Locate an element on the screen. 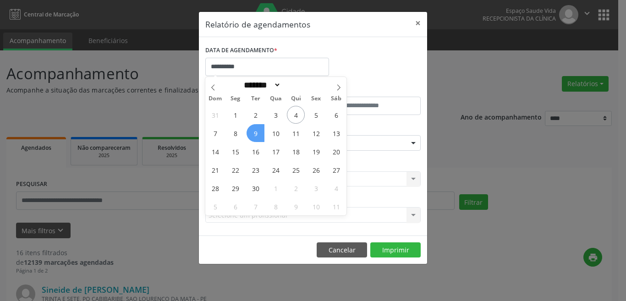  span: Setembro 19, 2025 is located at coordinates (316, 151).